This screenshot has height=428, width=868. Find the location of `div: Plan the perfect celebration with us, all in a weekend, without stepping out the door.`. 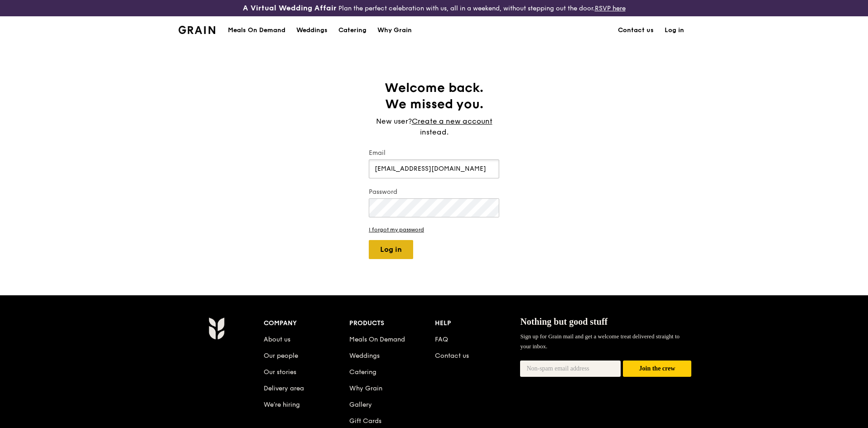

div: Plan the perfect celebration with us, all in a weekend, without stepping out the door. is located at coordinates (434, 8).